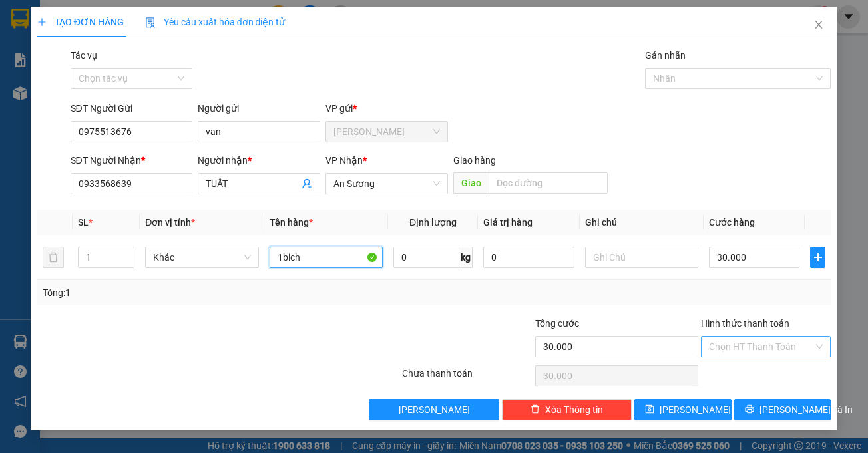 This screenshot has height=453, width=868. I want to click on input: 0, so click(529, 258).